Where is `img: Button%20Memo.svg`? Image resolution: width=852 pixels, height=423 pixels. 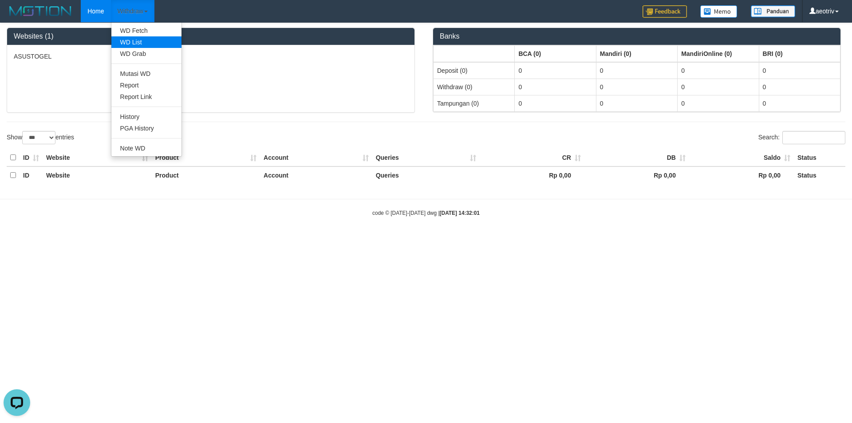 img: Button%20Memo.svg is located at coordinates (718, 12).